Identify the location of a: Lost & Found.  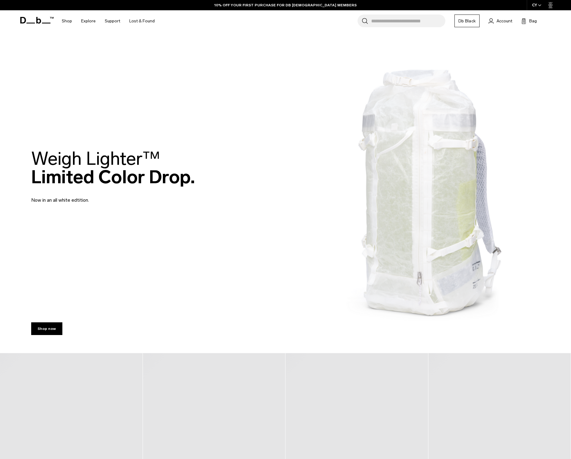
(142, 21).